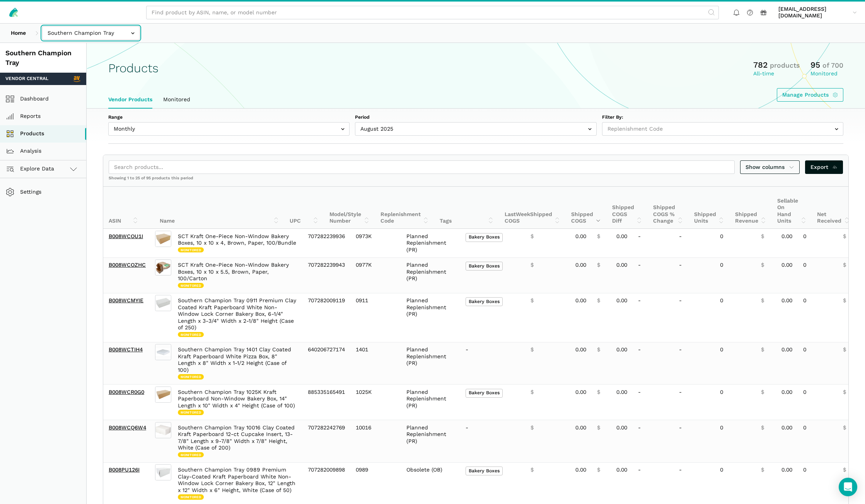  I want to click on td: Southern Champion Tray 1401 Clay Coated Kraft Paperboard White Pizza Box, 8" Length x 8" Width x ..., so click(238, 363).